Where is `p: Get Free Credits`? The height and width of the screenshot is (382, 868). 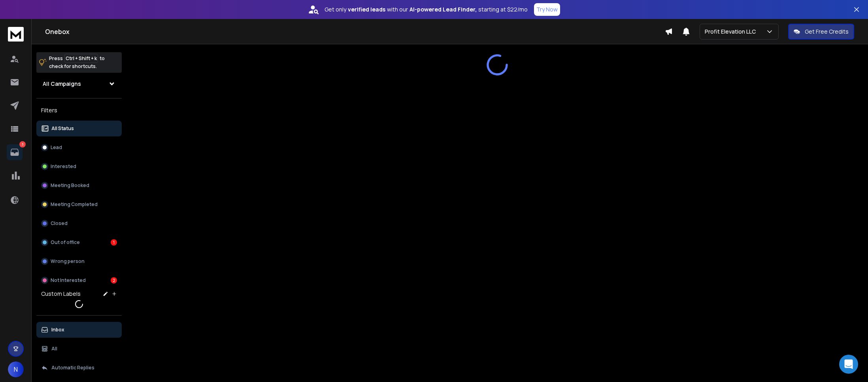
p: Get Free Credits is located at coordinates (826, 32).